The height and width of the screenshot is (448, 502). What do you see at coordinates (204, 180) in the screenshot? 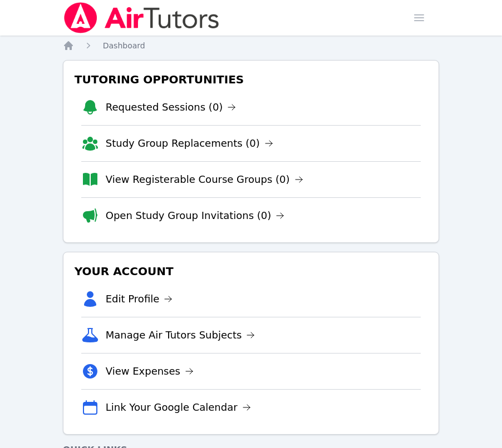
I see `a: View Registerable Course Groups (0)` at bounding box center [204, 180].